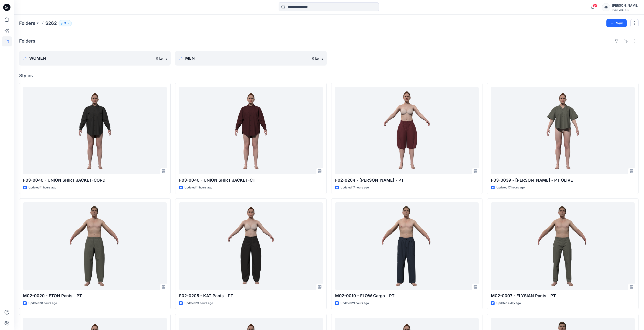 The height and width of the screenshot is (330, 644). I want to click on p: F02-0205 - KAT Pants - PT, so click(250, 296).